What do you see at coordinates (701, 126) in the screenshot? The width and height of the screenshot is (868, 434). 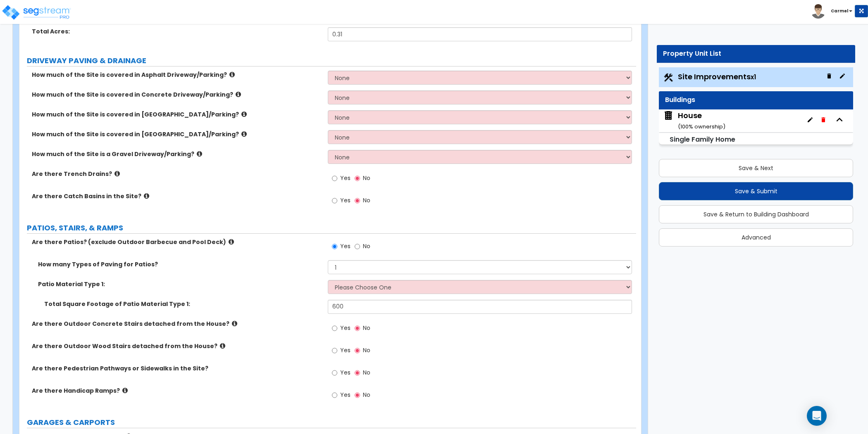 I see `small: ( 100 % ownership)` at bounding box center [701, 126].